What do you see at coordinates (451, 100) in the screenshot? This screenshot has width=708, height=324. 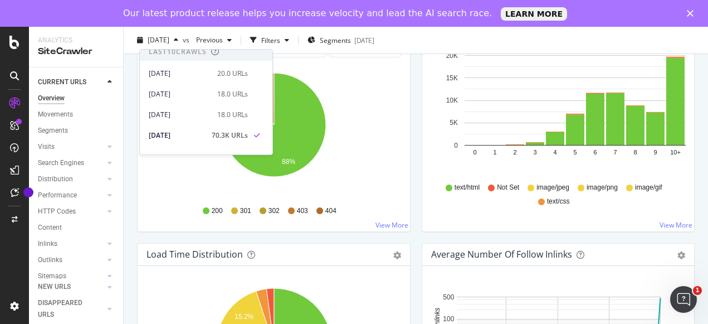 I see `text: 10K` at bounding box center [451, 100].